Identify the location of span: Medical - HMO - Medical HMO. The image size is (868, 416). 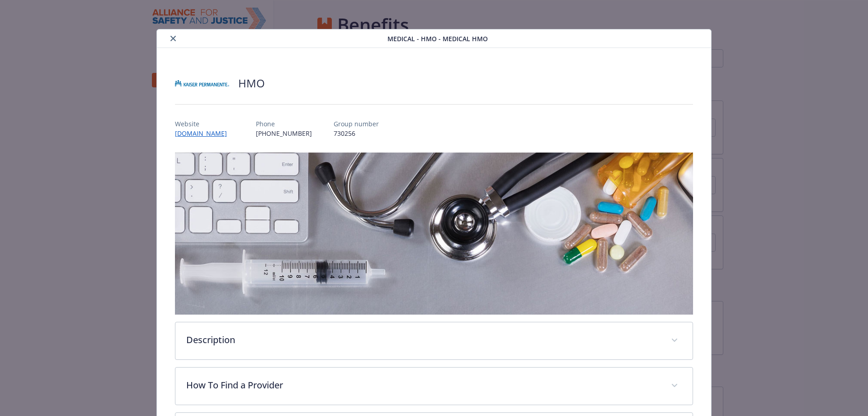
(438, 38).